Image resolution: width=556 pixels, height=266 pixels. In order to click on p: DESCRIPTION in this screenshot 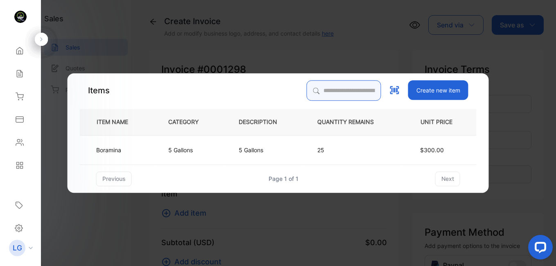, I will do `click(264, 122)`.